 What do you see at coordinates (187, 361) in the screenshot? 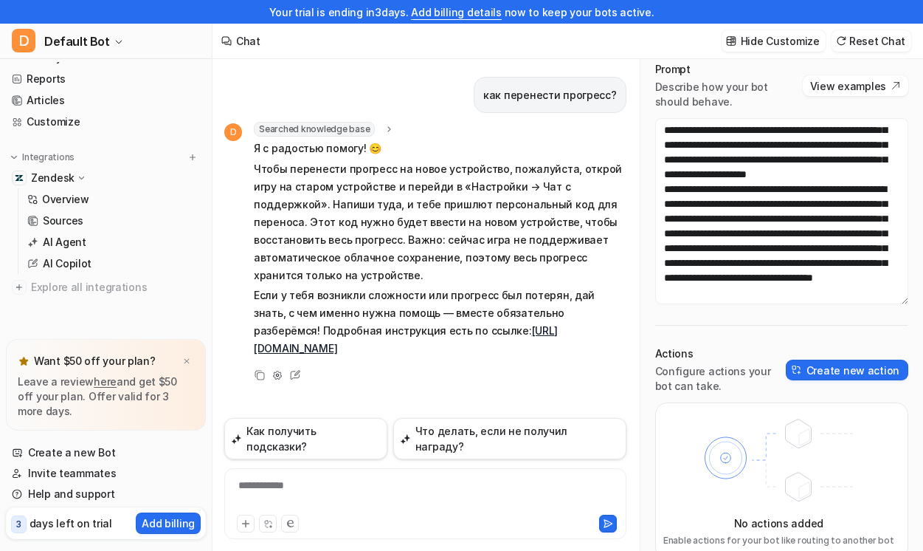
I see `img: x` at bounding box center [187, 361].